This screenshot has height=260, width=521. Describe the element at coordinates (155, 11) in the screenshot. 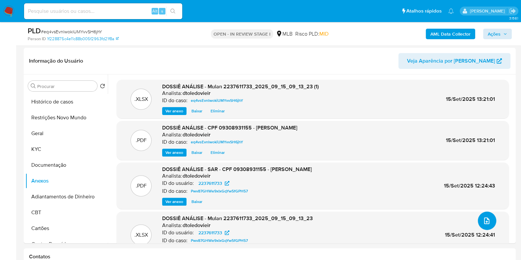

I see `span: Alt` at that location.